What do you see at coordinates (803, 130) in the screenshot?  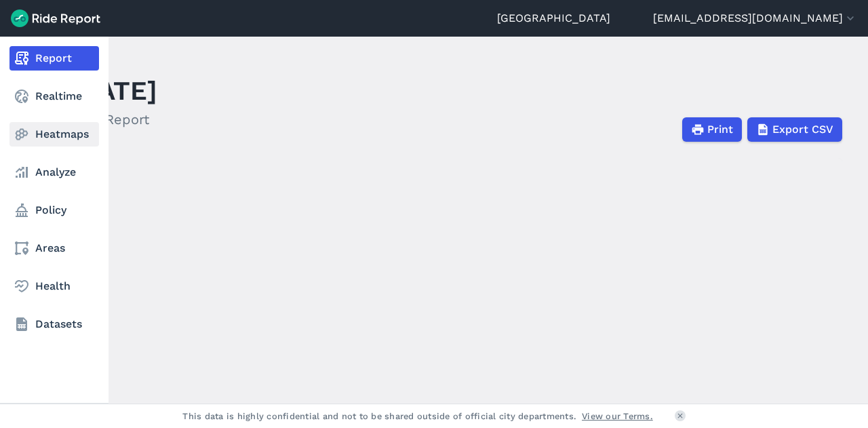 I see `span: Export CSV` at bounding box center [803, 130].